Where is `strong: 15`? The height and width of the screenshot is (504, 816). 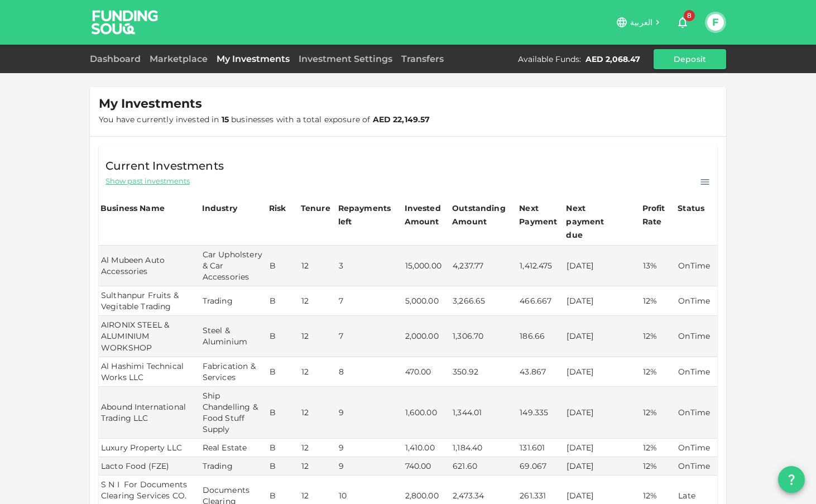 strong: 15 is located at coordinates (225, 120).